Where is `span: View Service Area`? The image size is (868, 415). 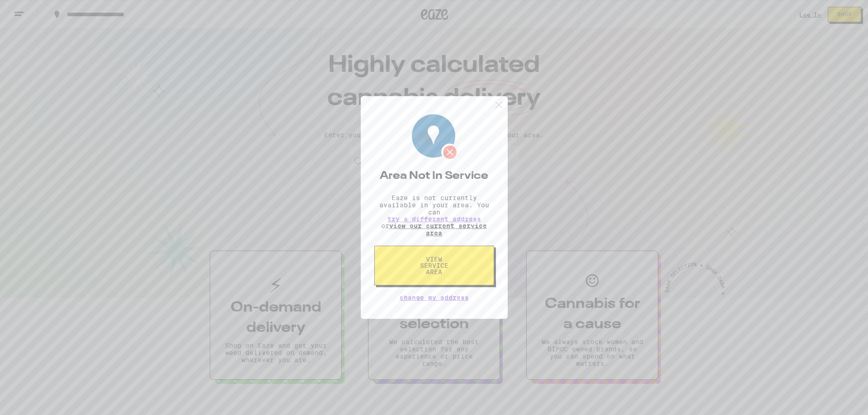
span: View Service Area is located at coordinates (434, 266).